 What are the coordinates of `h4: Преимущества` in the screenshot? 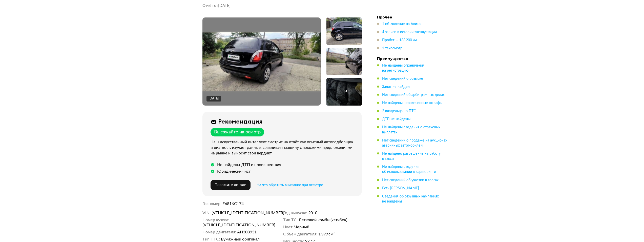 It's located at (413, 59).